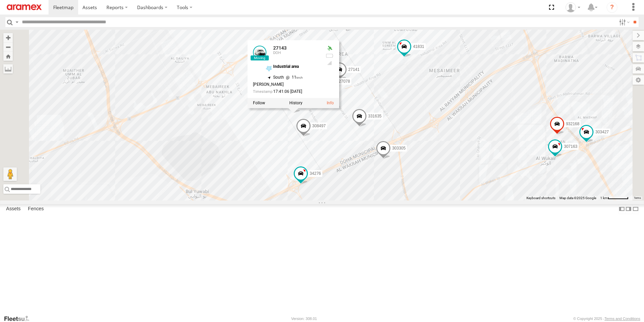 The image size is (644, 322). I want to click on label: Assets, so click(13, 209).